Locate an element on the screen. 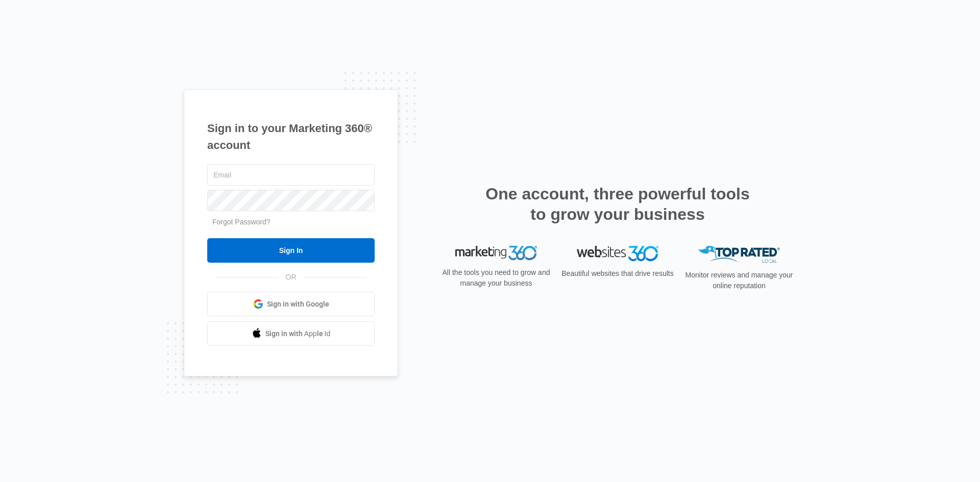 Image resolution: width=980 pixels, height=482 pixels. a: Forgot Password? is located at coordinates (241, 222).